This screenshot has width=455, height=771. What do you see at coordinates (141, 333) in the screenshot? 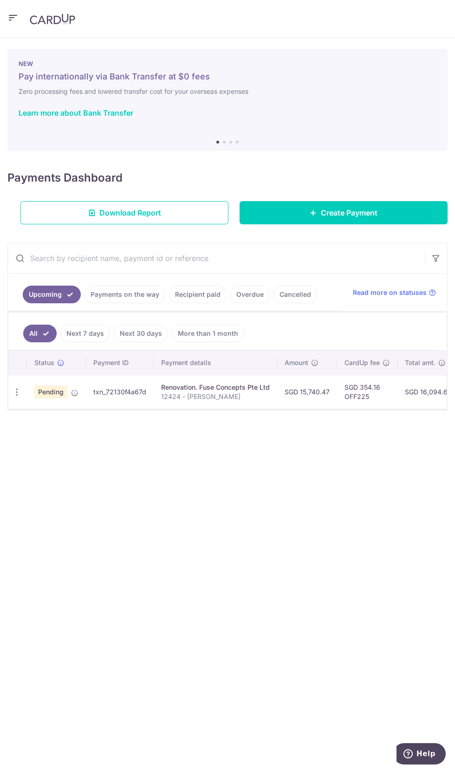
I see `a: Next 30 days` at bounding box center [141, 333].